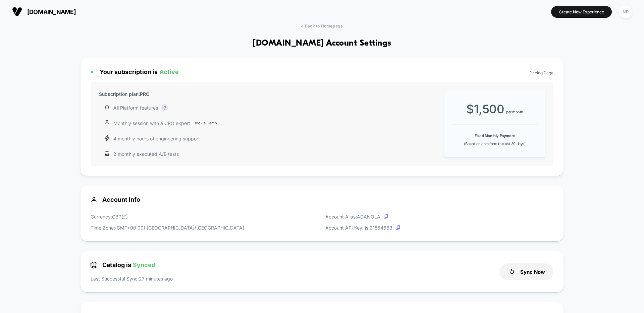 The height and width of the screenshot is (313, 644). Describe the element at coordinates (123, 265) in the screenshot. I see `span: Catalog is` at that location.